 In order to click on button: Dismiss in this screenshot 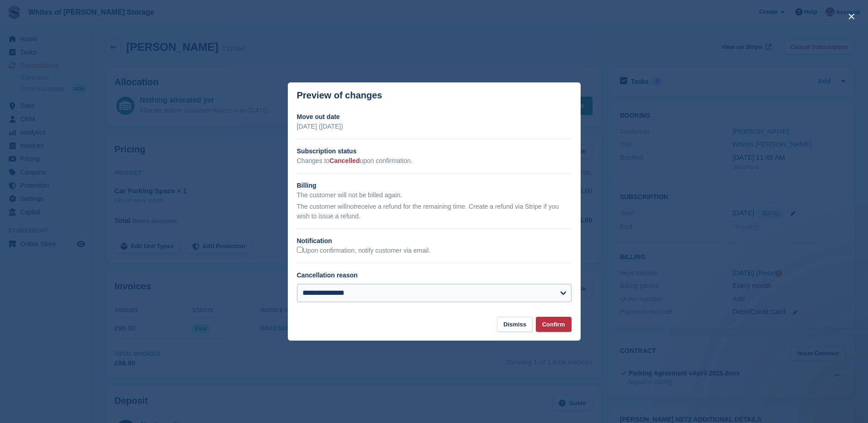, I will do `click(515, 324)`.